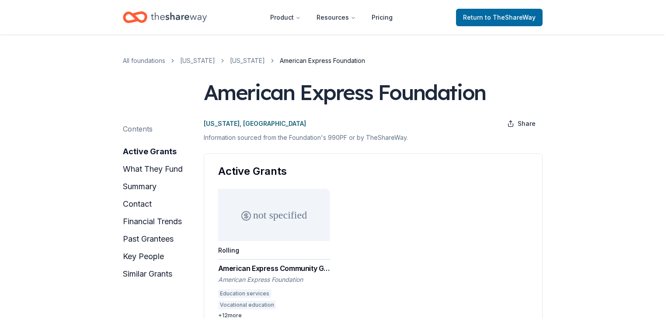 Image resolution: width=665 pixels, height=319 pixels. Describe the element at coordinates (152, 222) in the screenshot. I see `button: financial trends` at that location.